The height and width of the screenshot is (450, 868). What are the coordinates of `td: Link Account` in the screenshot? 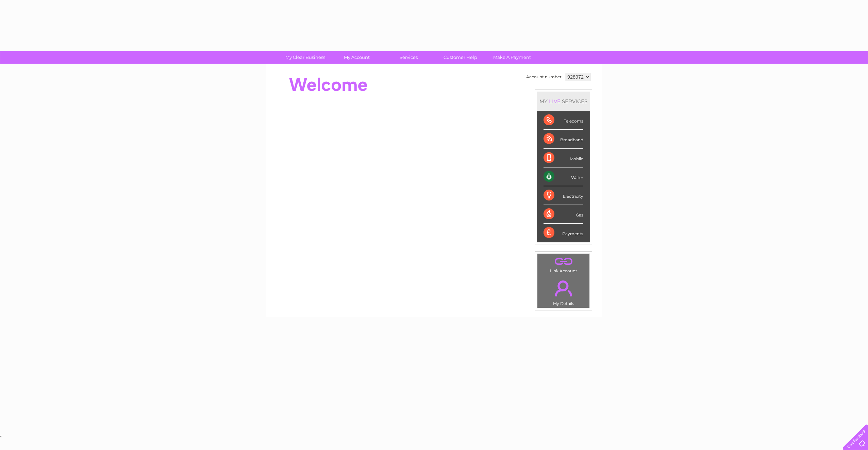 It's located at (563, 264).